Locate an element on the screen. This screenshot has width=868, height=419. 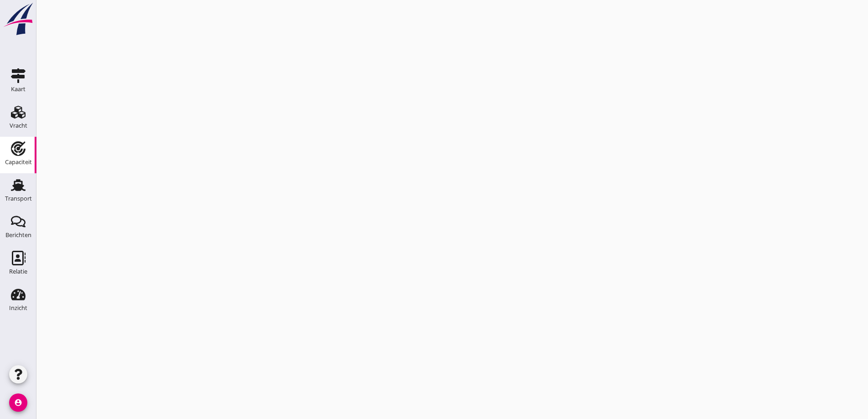
div: Berichten is located at coordinates (18, 235).